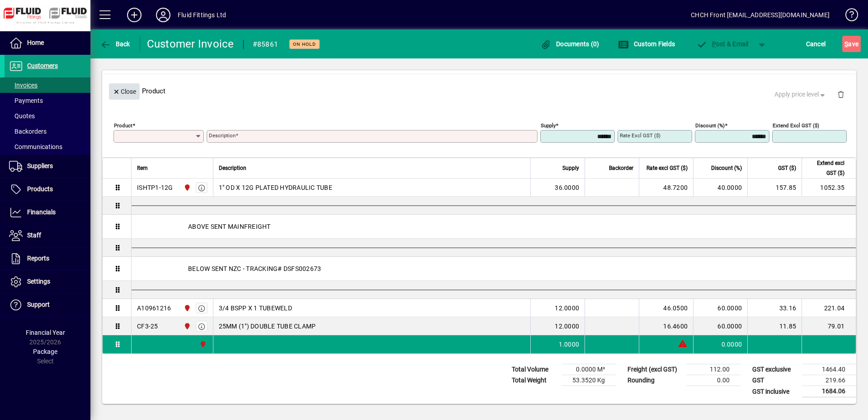  Describe the element at coordinates (275, 188) in the screenshot. I see `span: 1" OD X 12G PLATED HYDRAULIC TUBE` at that location.